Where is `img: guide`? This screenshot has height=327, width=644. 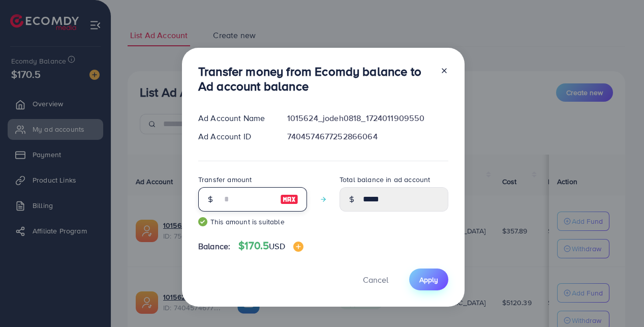 img: guide is located at coordinates (203, 222).